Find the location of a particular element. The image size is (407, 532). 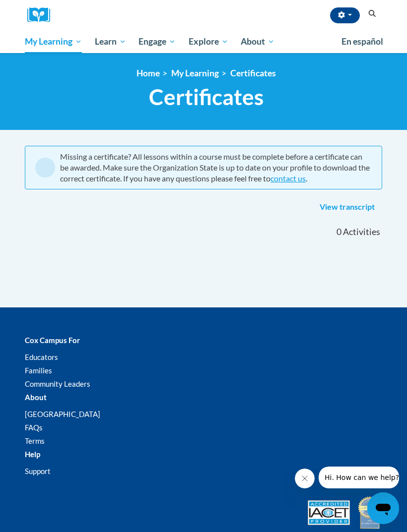

a: Educators is located at coordinates (41, 357).